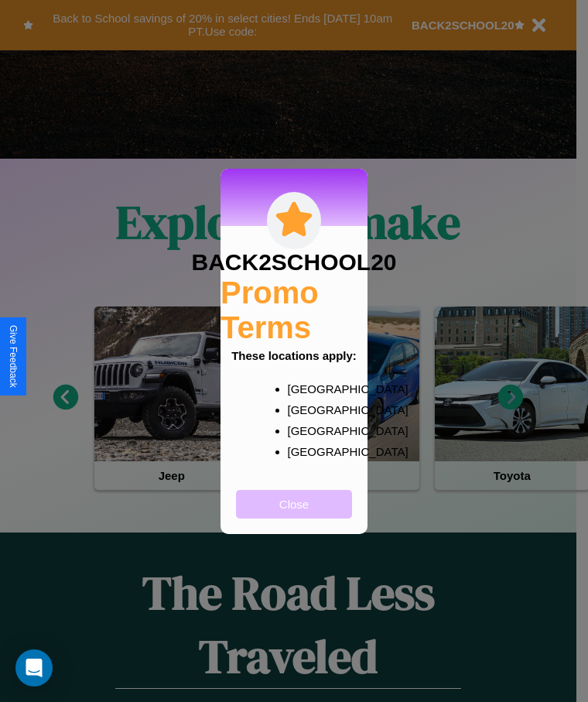 The image size is (588, 702). What do you see at coordinates (294, 355) in the screenshot?
I see `b: These locations apply:` at bounding box center [294, 355].